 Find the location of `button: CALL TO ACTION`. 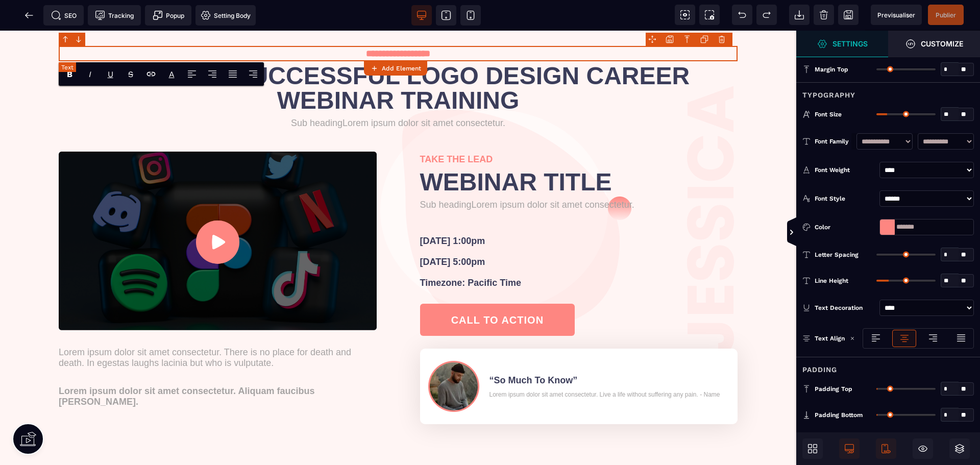

button: CALL TO ACTION is located at coordinates (498, 289).